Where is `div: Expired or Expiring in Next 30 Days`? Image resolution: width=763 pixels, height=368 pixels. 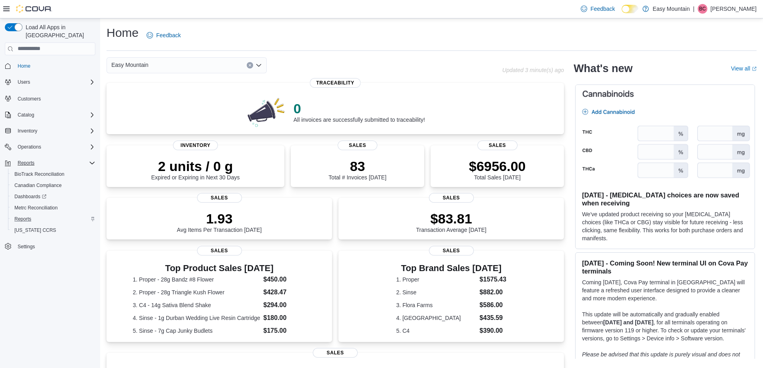 div: Expired or Expiring in Next 30 Days is located at coordinates (195, 169).